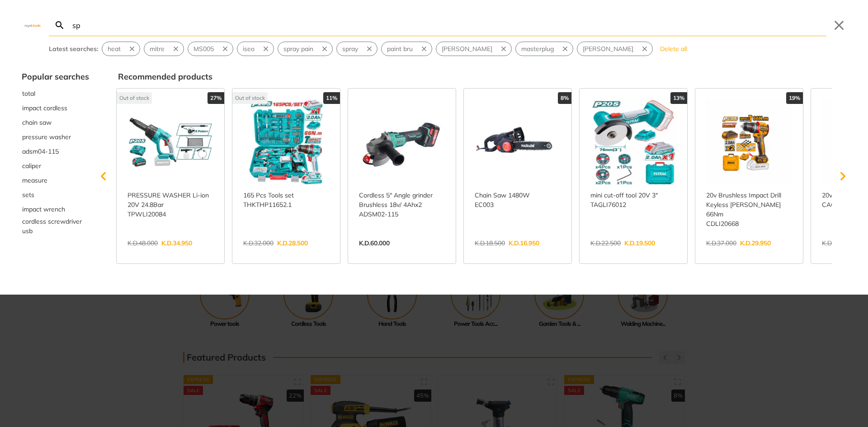 This screenshot has width=868, height=427. I want to click on button: Select suggestion: pressure washer, so click(55, 137).